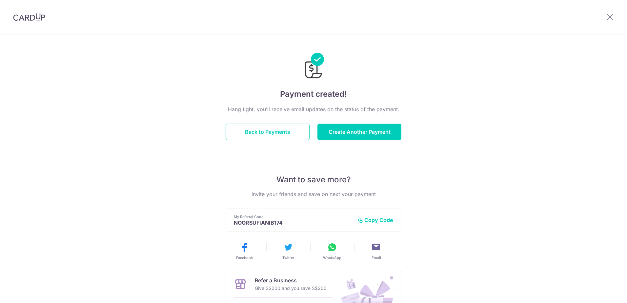 The image size is (627, 303). I want to click on span: WhatsApp, so click(332, 258).